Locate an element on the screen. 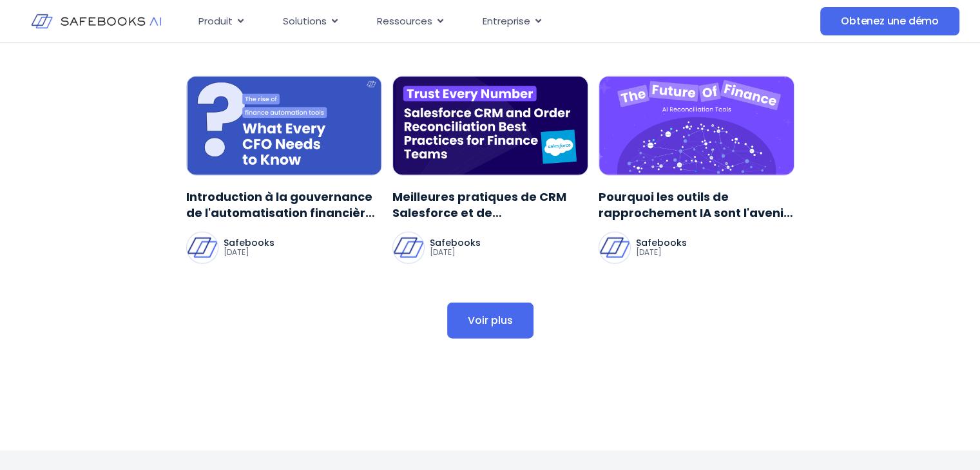 Image resolution: width=980 pixels, height=470 pixels. font: Meilleures pratiques de CRM Salesforce et de rapprochement des commandes pour les équipes financi... is located at coordinates (483, 229).